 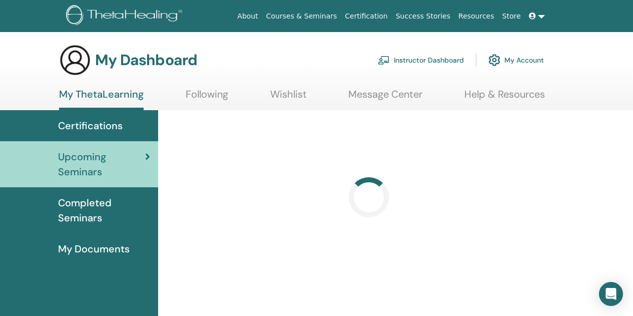 I want to click on a: Instructor Dashboard, so click(x=421, y=60).